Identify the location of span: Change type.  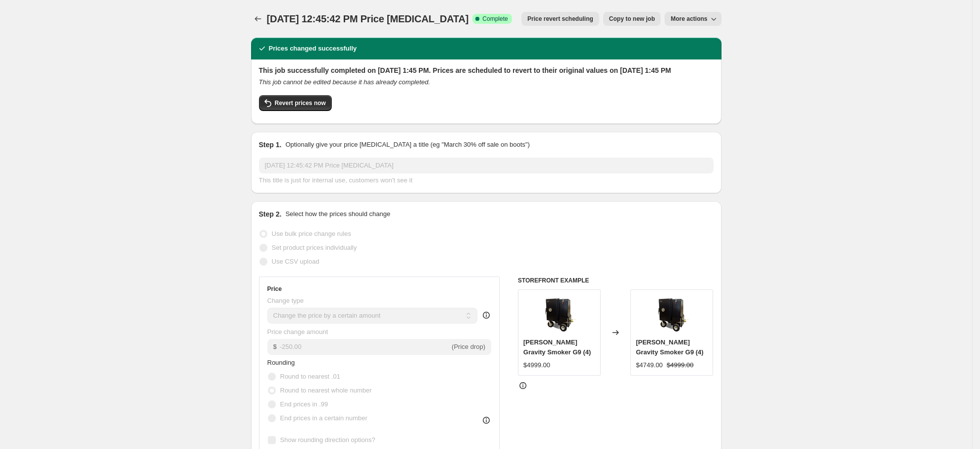
(286, 301).